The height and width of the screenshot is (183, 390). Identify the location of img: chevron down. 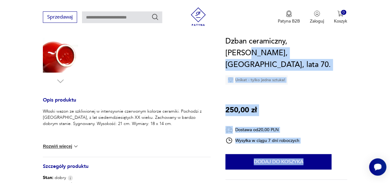
(76, 146).